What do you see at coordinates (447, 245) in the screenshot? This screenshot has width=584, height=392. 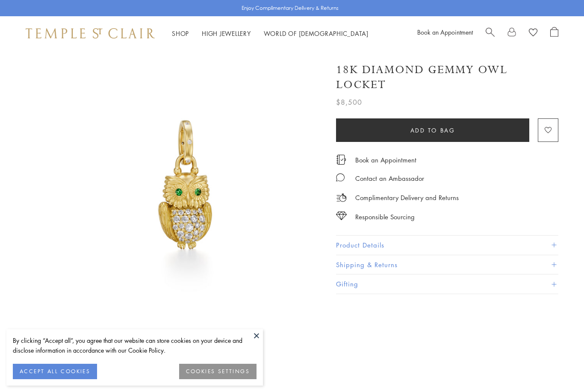 I see `button: Product Details` at bounding box center [447, 245].